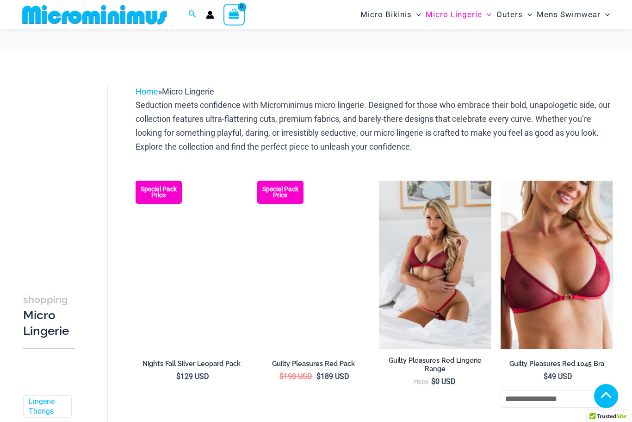  I want to click on img: Guilty Pleasures Red Collection Pack F, so click(313, 265).